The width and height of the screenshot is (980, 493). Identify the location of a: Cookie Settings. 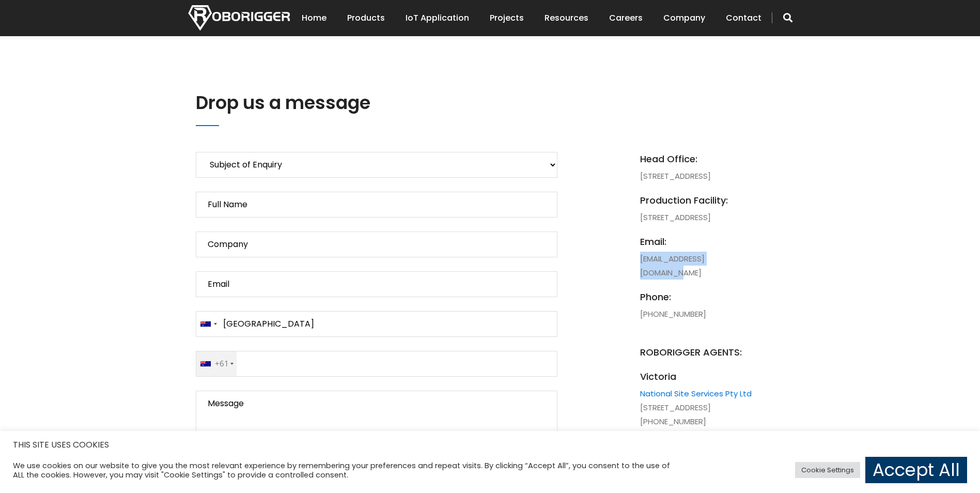
(828, 470).